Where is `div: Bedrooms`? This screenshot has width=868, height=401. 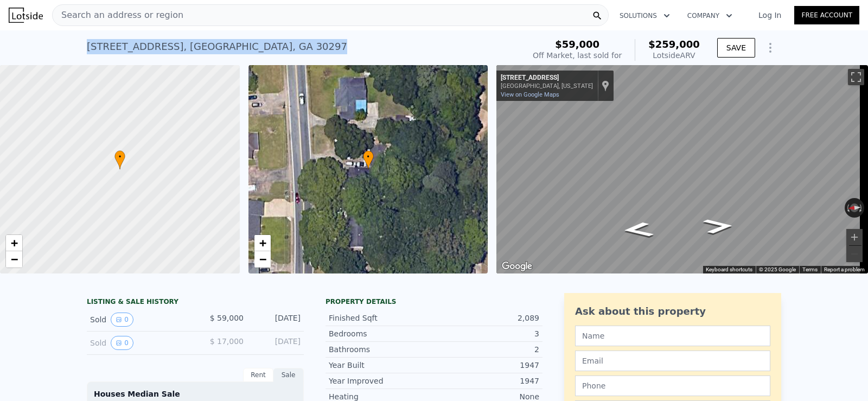 div: Bedrooms is located at coordinates (381, 333).